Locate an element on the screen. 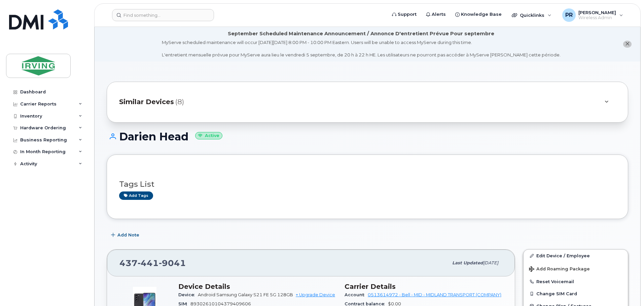 This screenshot has width=644, height=306. button: Add Roaming Package is located at coordinates (575, 268).